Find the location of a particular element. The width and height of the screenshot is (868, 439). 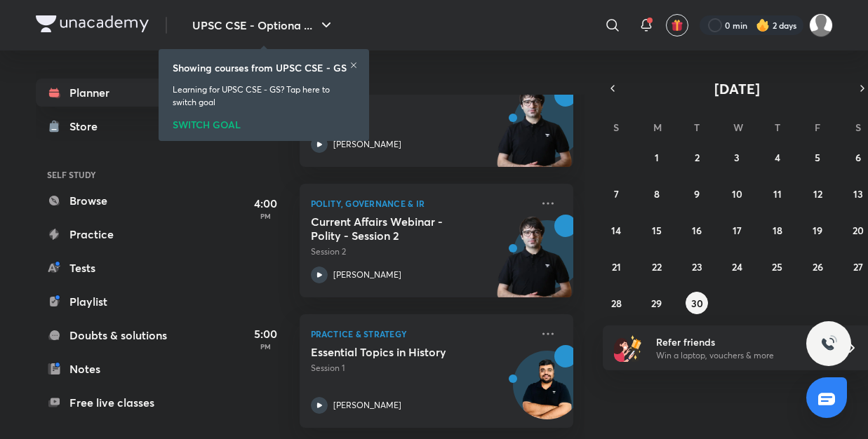

abbr: September 23, 2025 is located at coordinates (697, 267).